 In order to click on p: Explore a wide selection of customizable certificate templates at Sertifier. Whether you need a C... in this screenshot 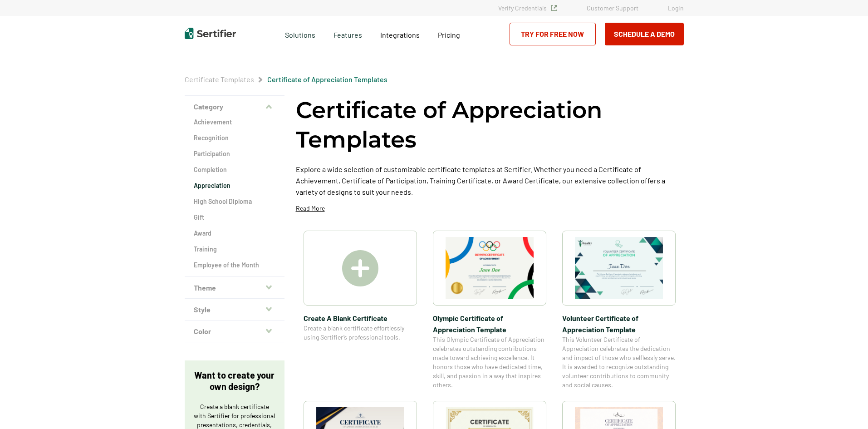, I will do `click(490, 180)`.